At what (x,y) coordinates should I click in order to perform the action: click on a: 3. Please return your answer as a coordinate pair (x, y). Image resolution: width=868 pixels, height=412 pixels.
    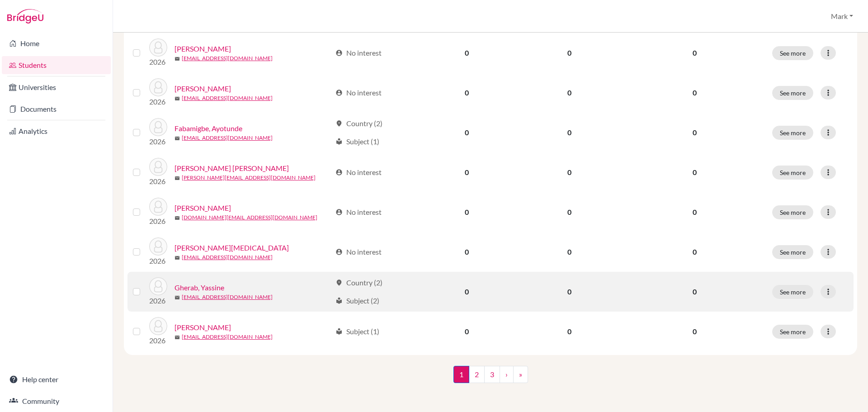
    Looking at the image, I should click on (492, 375).